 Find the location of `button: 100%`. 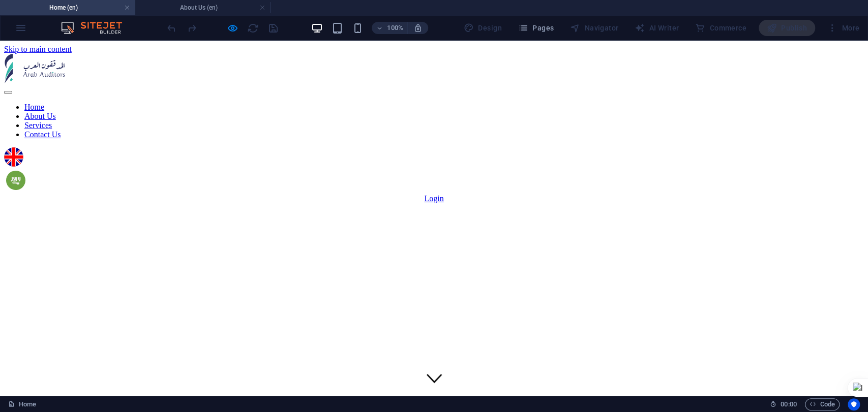

button: 100% is located at coordinates (389, 28).